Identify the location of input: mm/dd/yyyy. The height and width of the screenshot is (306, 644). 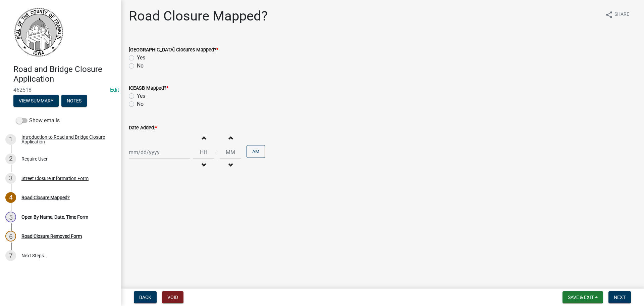
(160, 152).